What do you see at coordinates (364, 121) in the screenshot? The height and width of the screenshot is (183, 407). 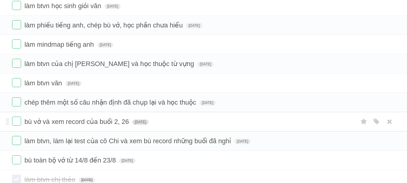 I see `label: Star task` at bounding box center [364, 121].